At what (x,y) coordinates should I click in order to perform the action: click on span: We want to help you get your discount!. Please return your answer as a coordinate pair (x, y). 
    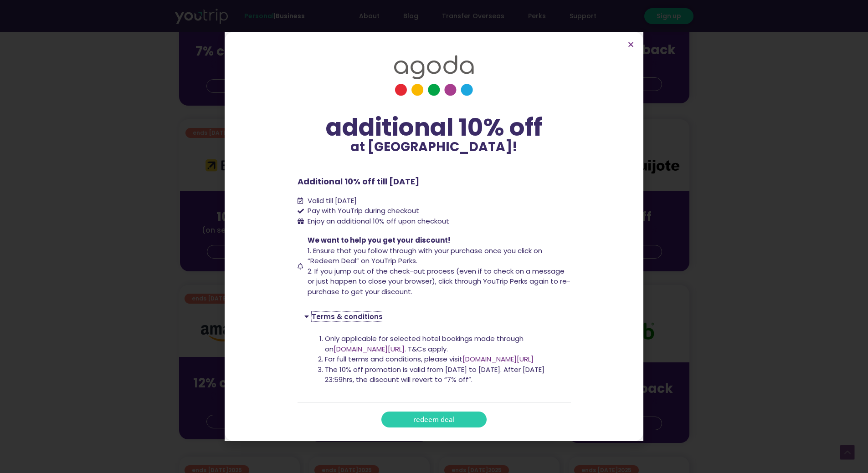
    Looking at the image, I should click on (379, 240).